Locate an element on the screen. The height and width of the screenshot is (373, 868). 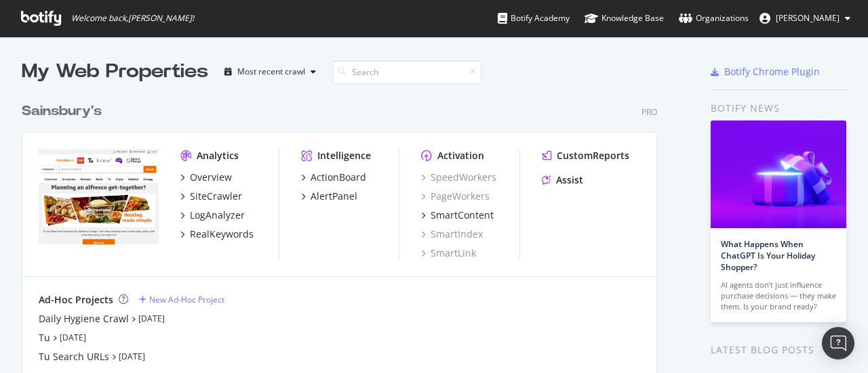
div: Open Intercom Messenger is located at coordinates (838, 343).